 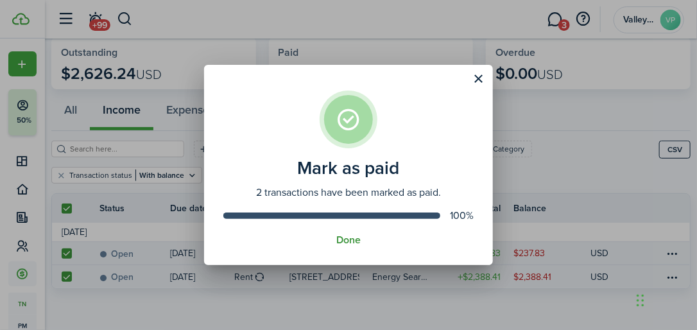 What do you see at coordinates (349, 240) in the screenshot?
I see `button: Done` at bounding box center [349, 240].